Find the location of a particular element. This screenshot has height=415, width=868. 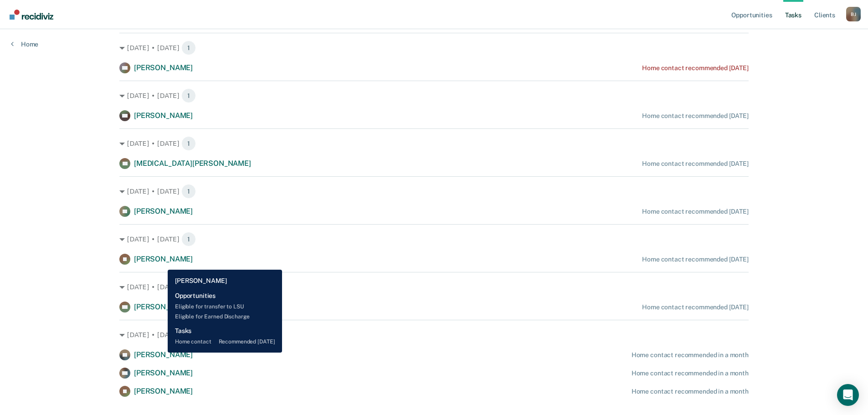

button: Profile dropdown button is located at coordinates (854, 14).